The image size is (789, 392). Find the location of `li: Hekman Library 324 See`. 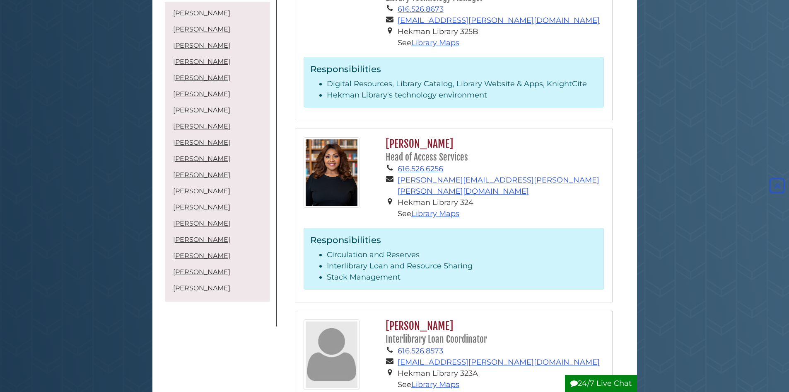

li: Hekman Library 324 See is located at coordinates (501, 208).